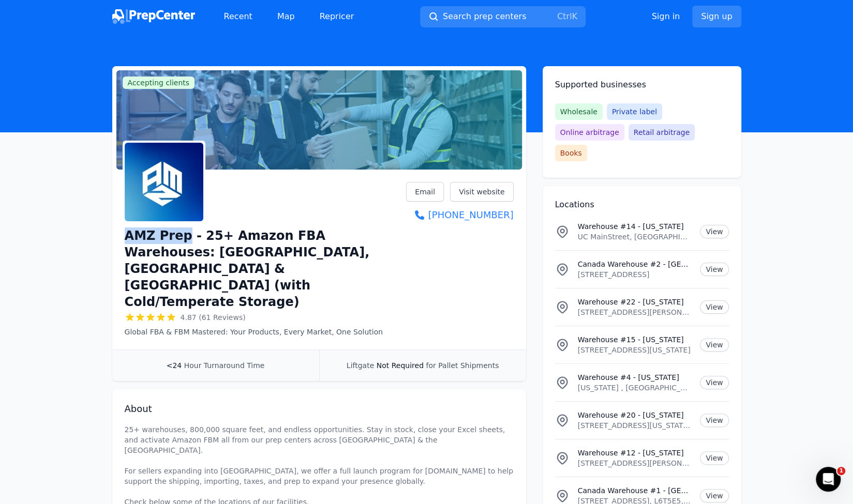 The width and height of the screenshot is (853, 504). What do you see at coordinates (164, 182) in the screenshot?
I see `img: AMZ Prep - 25+ Amazon FBA Warehouses: US, Canada & UK (with Cold/Temperate Storage)` at bounding box center [164, 182].